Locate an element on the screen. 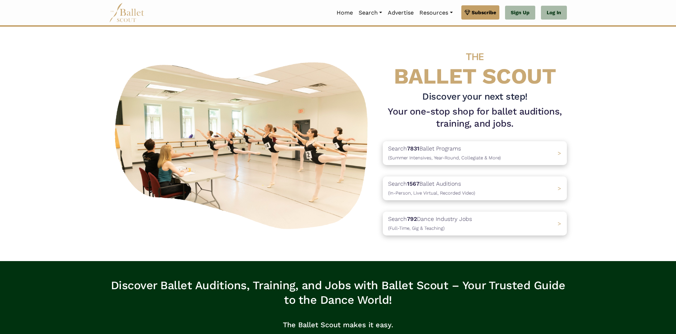 The width and height of the screenshot is (676, 334). span: (In-Person, Live Virtual, Recorded Video) is located at coordinates (431, 193).